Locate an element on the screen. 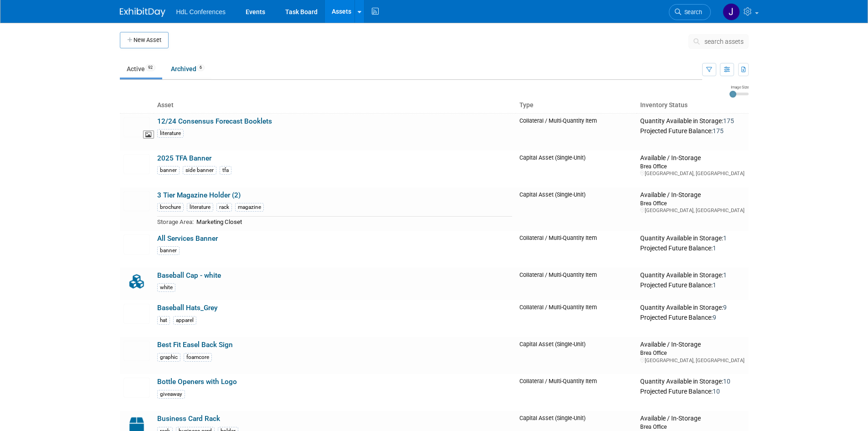 The image size is (868, 431). div: rack is located at coordinates (224, 207).